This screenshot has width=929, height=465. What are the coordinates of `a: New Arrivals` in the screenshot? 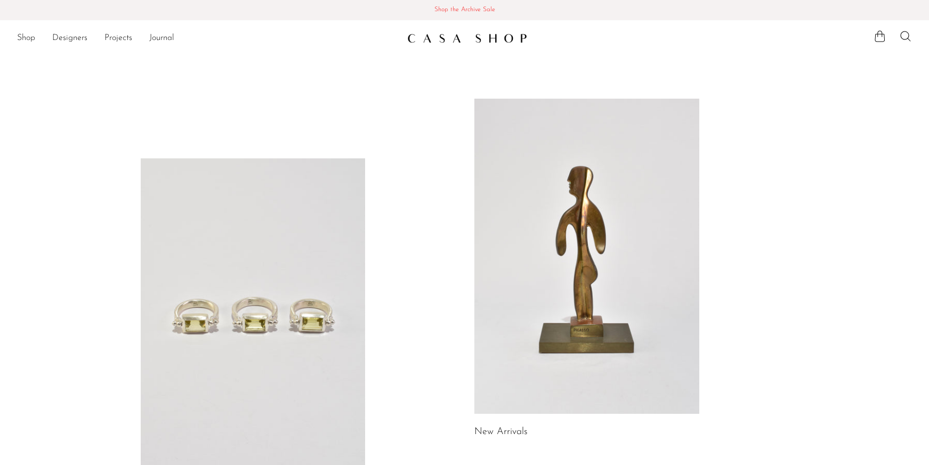 It's located at (501, 432).